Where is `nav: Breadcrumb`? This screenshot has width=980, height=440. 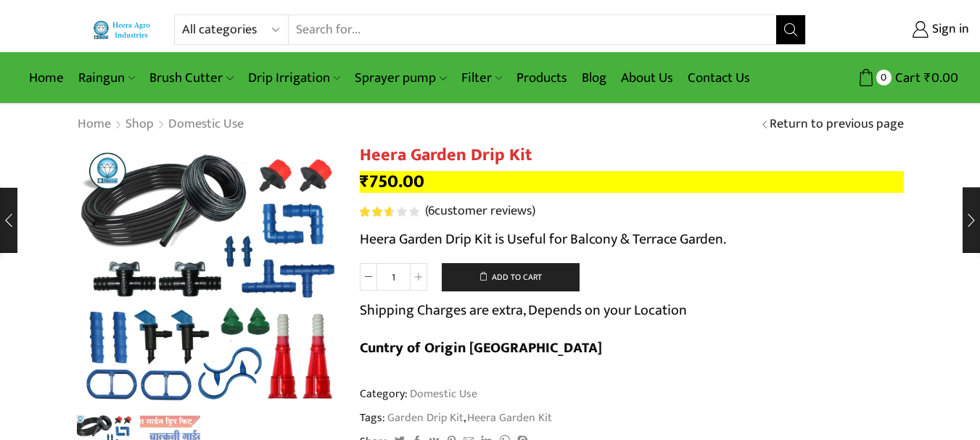
nav: Breadcrumb is located at coordinates (160, 125).